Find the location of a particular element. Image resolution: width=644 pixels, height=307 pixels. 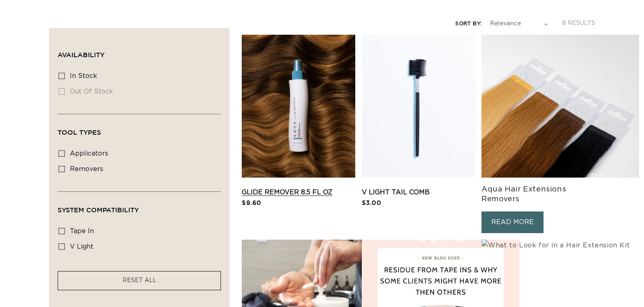

summary: Availability (0 selected) is located at coordinates (139, 51).